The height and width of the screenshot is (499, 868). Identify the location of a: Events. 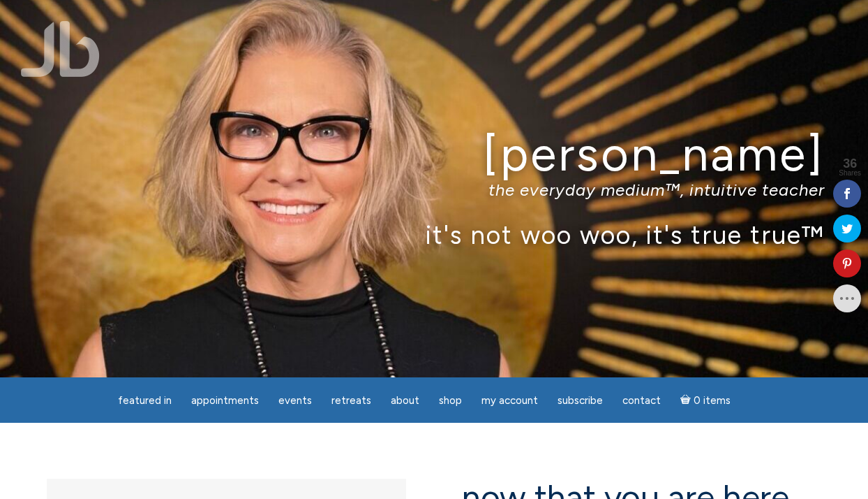
(296, 400).